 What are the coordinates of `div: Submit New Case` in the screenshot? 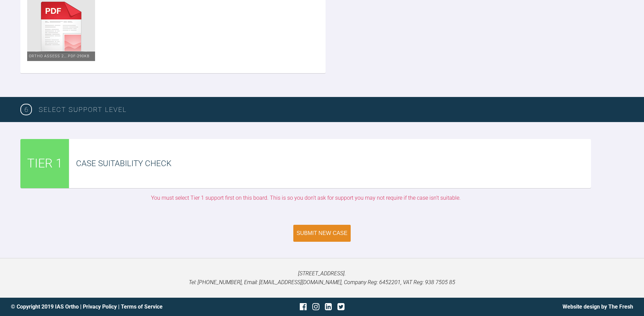 It's located at (322, 233).